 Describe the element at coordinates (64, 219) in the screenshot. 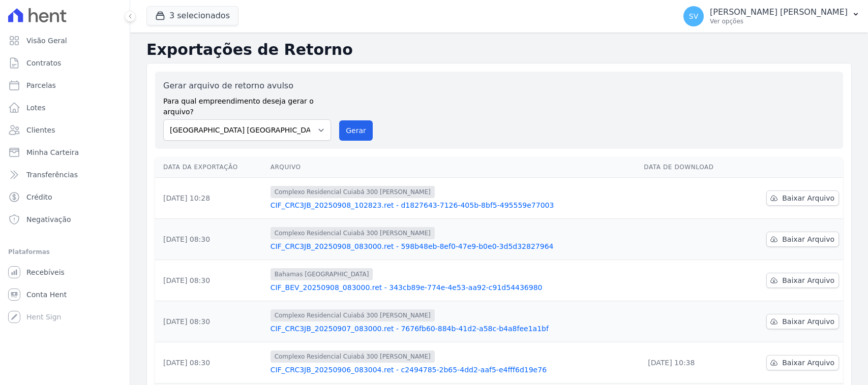

I see `a: Negativação` at that location.